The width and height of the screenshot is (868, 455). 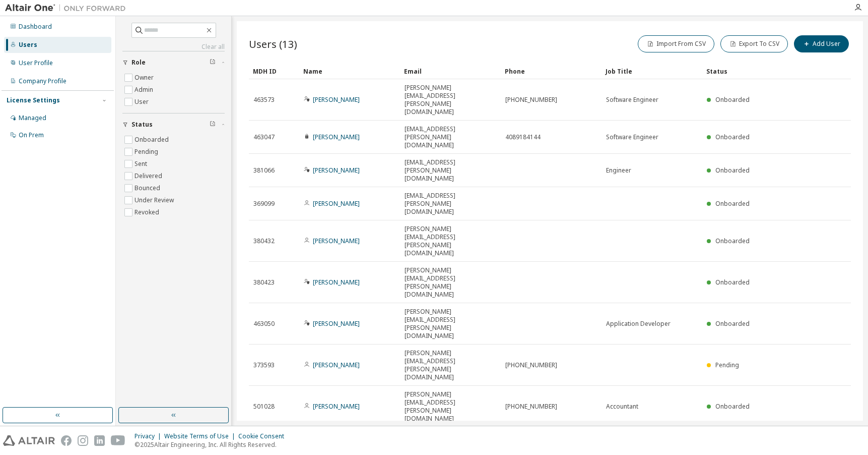 I want to click on img: altair_logo.svg, so click(x=29, y=440).